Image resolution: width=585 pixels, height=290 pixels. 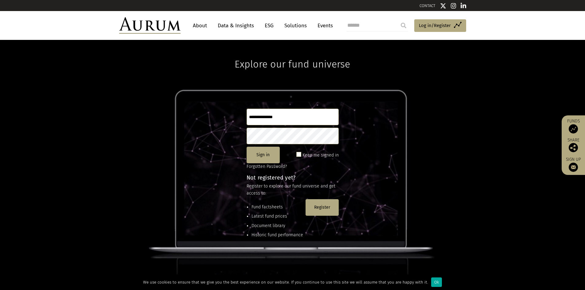 I want to click on p: Register to explore our fund universe and get access to:, so click(x=293, y=190).